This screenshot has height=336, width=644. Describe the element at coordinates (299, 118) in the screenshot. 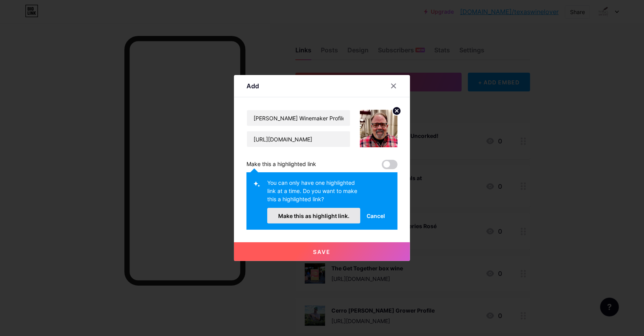

I see `input: Title` at that location.